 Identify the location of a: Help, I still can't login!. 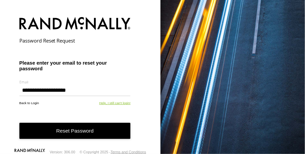
(115, 103).